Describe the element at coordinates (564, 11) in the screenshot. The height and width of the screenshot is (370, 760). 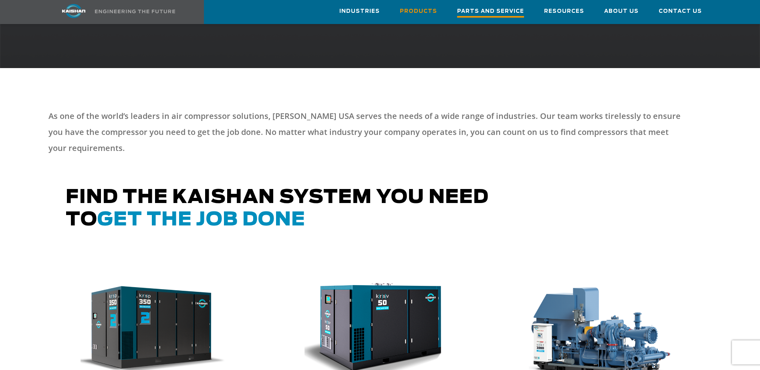
I see `a: Resources` at that location.